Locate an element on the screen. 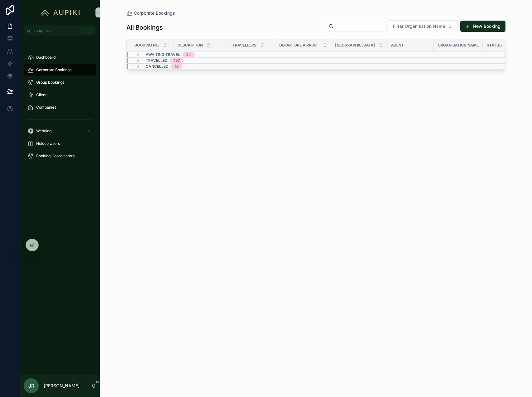 Image resolution: width=532 pixels, height=397 pixels. span: Travellers is located at coordinates (244, 45).